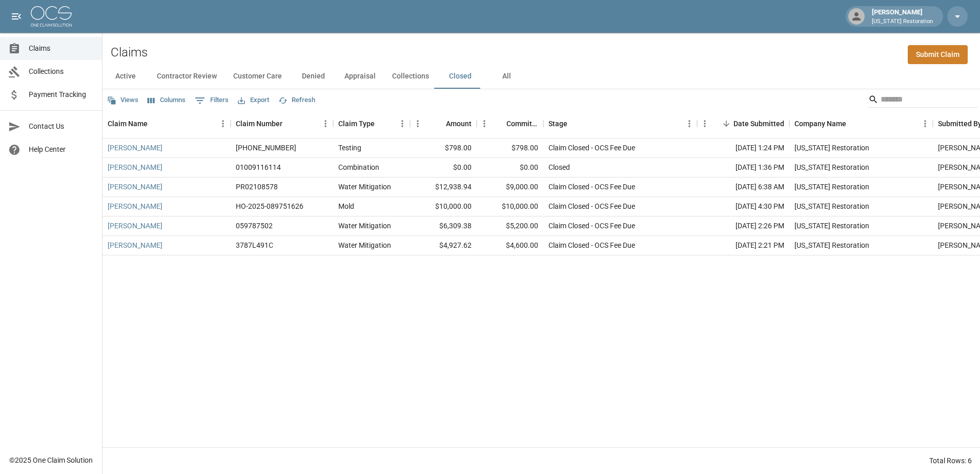 The width and height of the screenshot is (980, 474). What do you see at coordinates (346, 206) in the screenshot?
I see `div: Mold` at bounding box center [346, 206].